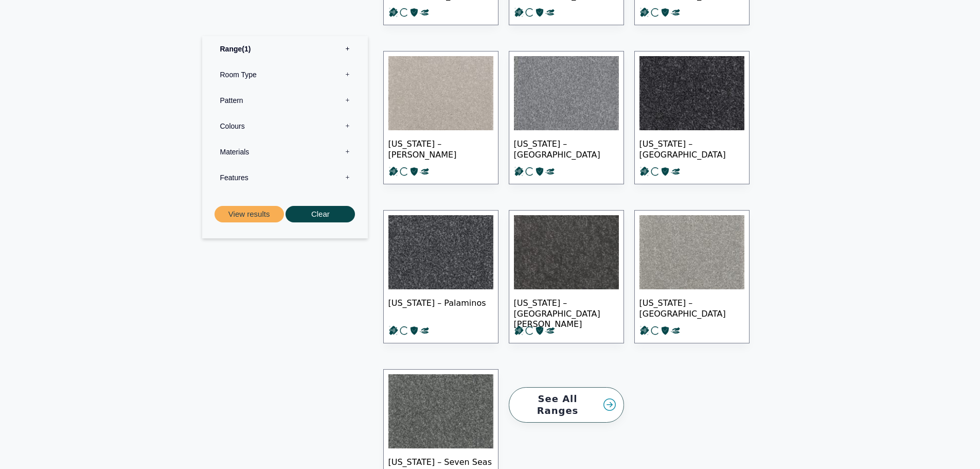 This screenshot has width=980, height=469. Describe the element at coordinates (692, 252) in the screenshot. I see `img: Puerto Rico - Santa Marina` at that location.